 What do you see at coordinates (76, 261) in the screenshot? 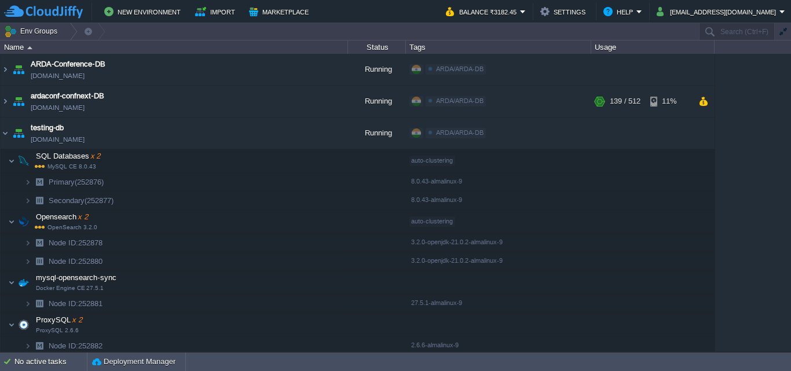
I see `a: Node ID:252880` at bounding box center [76, 261].